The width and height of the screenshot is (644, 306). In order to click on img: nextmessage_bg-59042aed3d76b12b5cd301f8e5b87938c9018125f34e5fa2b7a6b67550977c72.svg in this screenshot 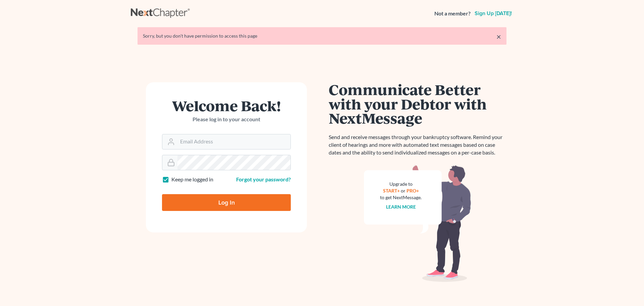, I will do `click(418, 223)`.